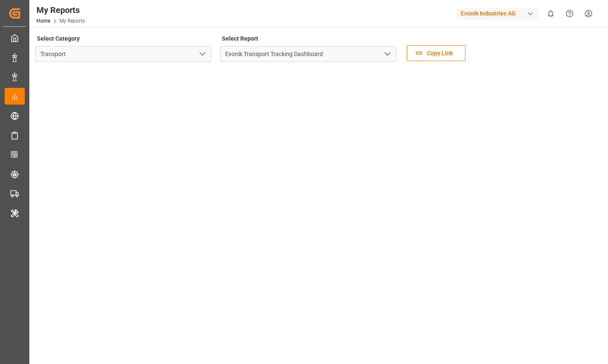 The height and width of the screenshot is (364, 608). I want to click on button: show 0 new notifications, so click(550, 13).